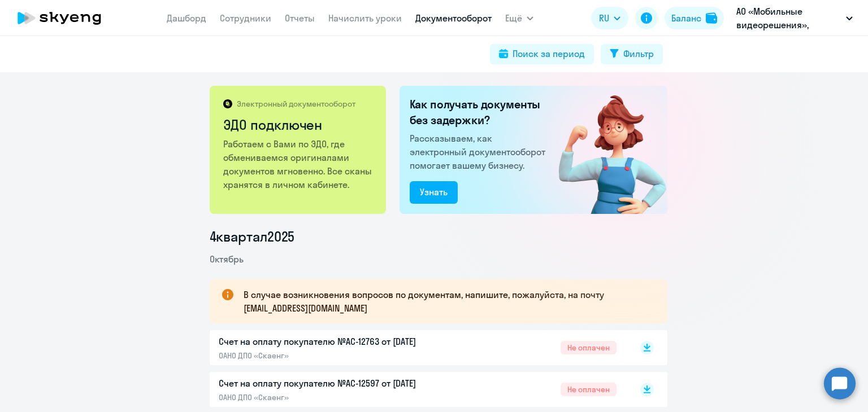 The width and height of the screenshot is (868, 412). Describe the element at coordinates (519, 18) in the screenshot. I see `button: Ещё` at that location.